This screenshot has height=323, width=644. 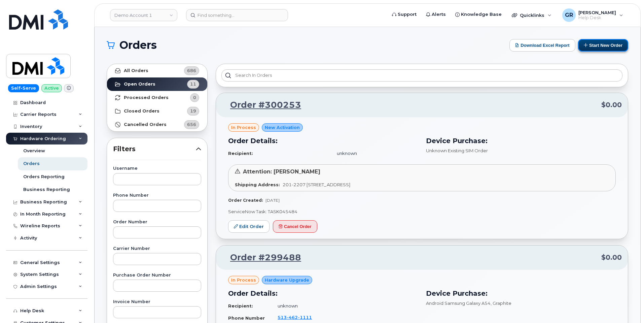 What do you see at coordinates (157, 71) in the screenshot?
I see `a: All Orders686` at bounding box center [157, 71].